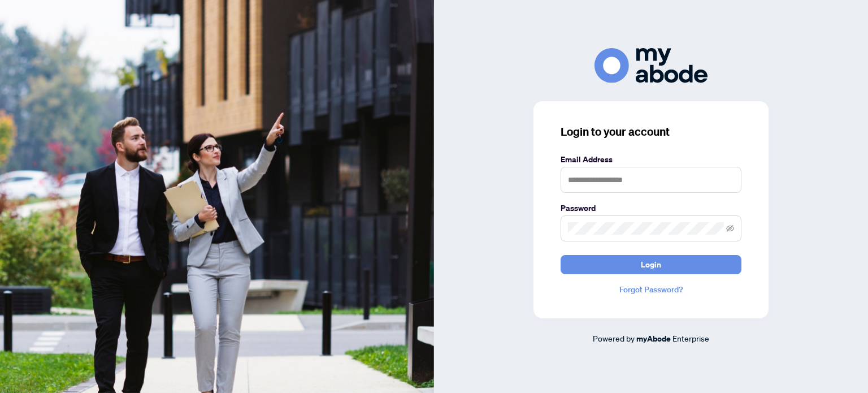 This screenshot has height=393, width=868. I want to click on button: Login, so click(651, 265).